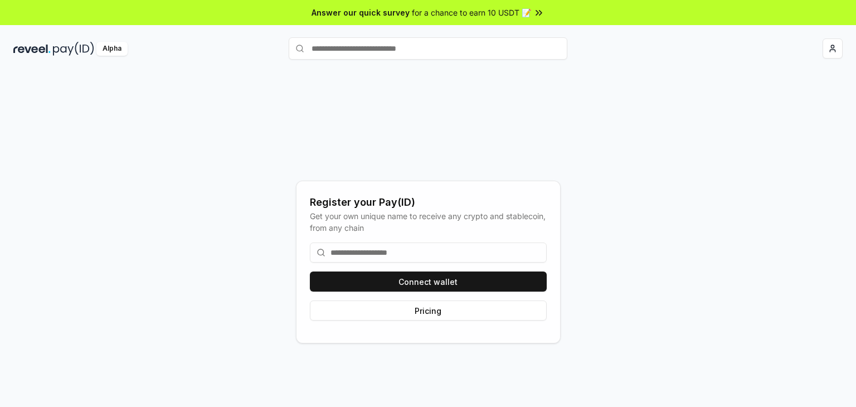 This screenshot has height=407, width=856. I want to click on img: pay_id, so click(74, 48).